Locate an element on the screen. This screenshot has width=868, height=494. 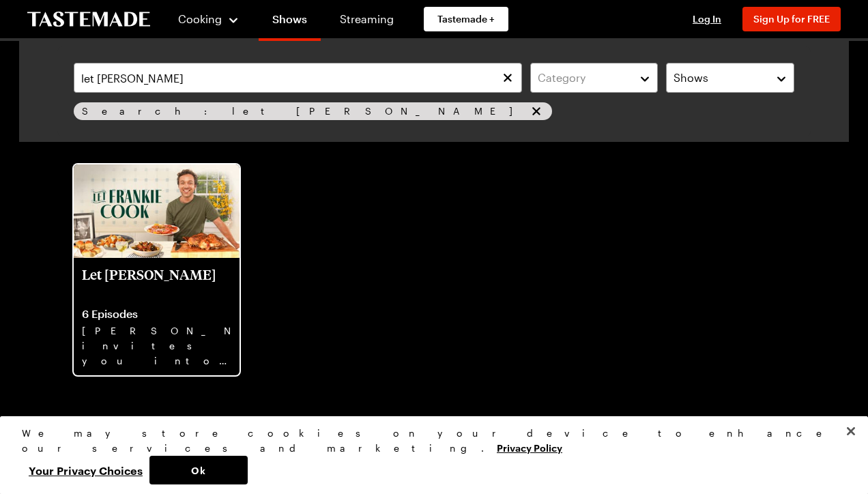
img: Let Frankie Cook is located at coordinates (156, 211).